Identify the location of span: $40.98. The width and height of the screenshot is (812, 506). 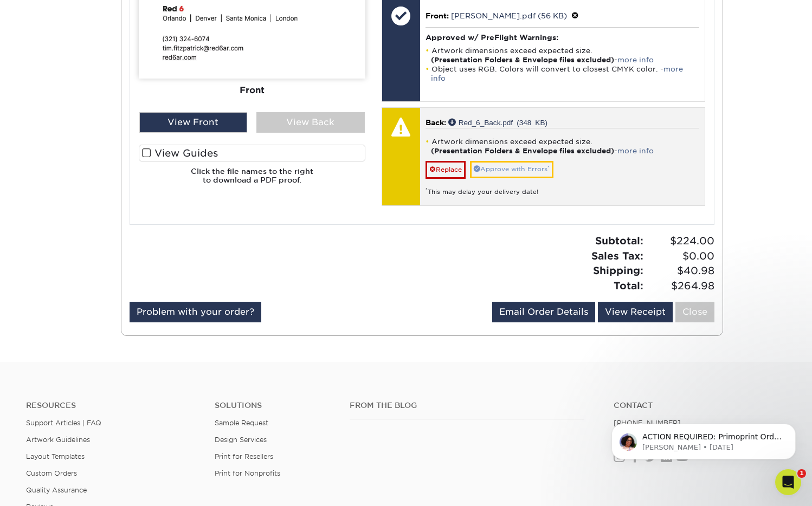
(680, 271).